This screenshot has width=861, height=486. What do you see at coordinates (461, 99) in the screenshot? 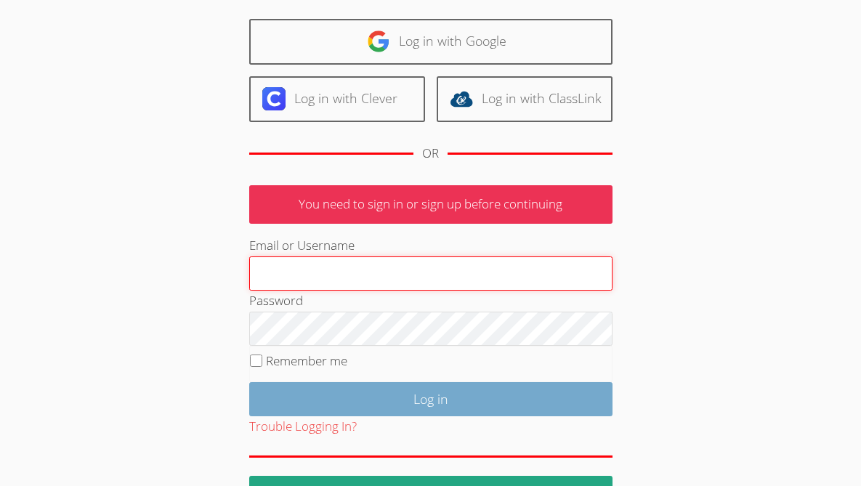
I see `img: classlink-logo-d6bb404cc1216ec64c9a2012d9dc4662098be43eaf13dc465df04b49fa7ab582.svg` at bounding box center [461, 99].